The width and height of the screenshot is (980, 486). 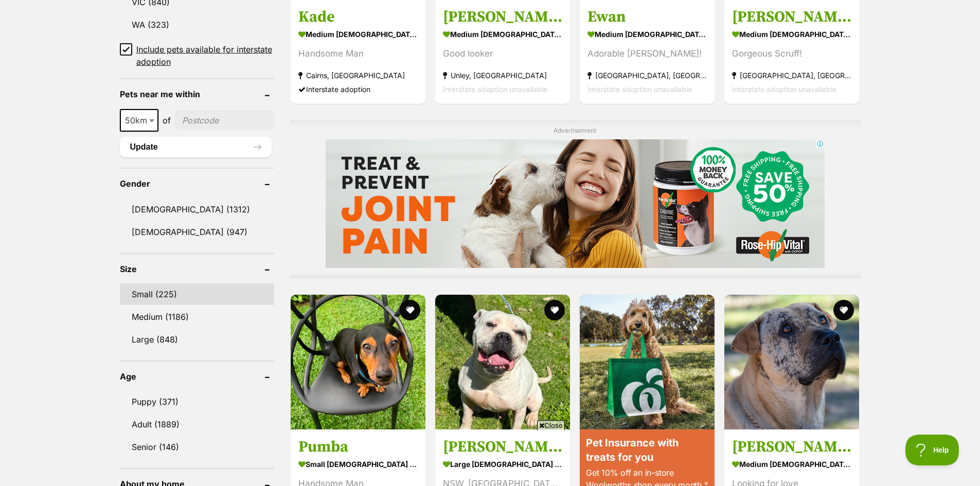 What do you see at coordinates (197, 56) in the screenshot?
I see `a: Include pets available for interstate adoption` at bounding box center [197, 56].